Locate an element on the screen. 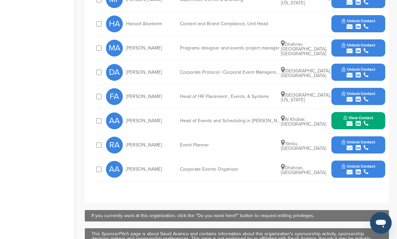 The height and width of the screenshot is (239, 397). div: Head of HR Placement , Events, & Systems is located at coordinates (230, 97).